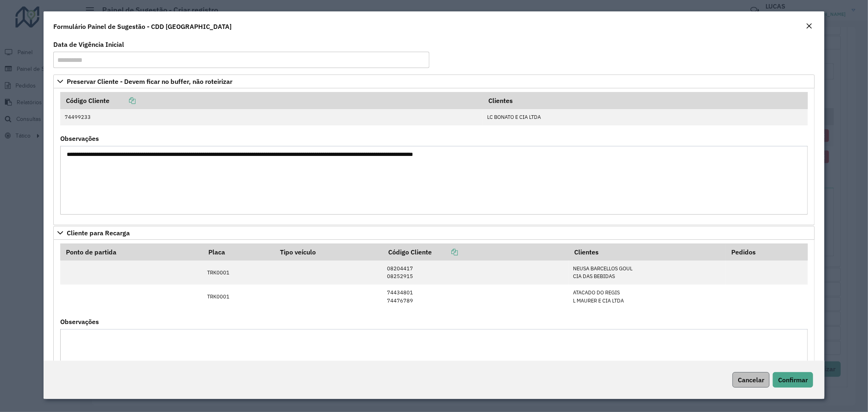 The height and width of the screenshot is (412, 868). Describe the element at coordinates (645, 118) in the screenshot. I see `td: LC BONATO E CIA LTDA` at that location.